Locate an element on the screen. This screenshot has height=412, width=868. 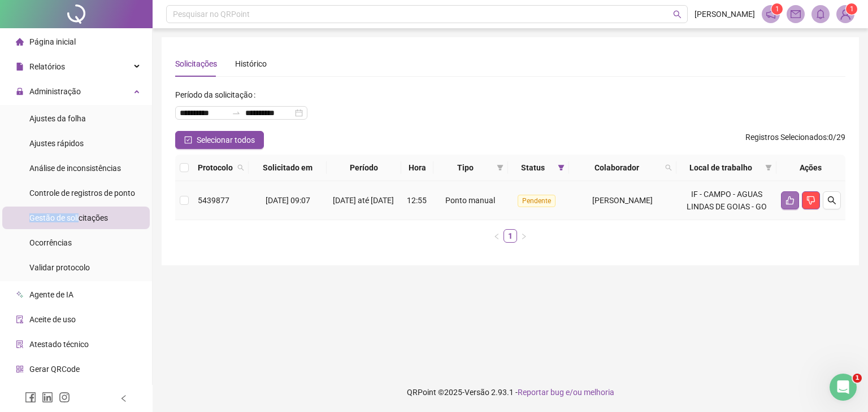
span: Selecionar todos is located at coordinates (226, 140).